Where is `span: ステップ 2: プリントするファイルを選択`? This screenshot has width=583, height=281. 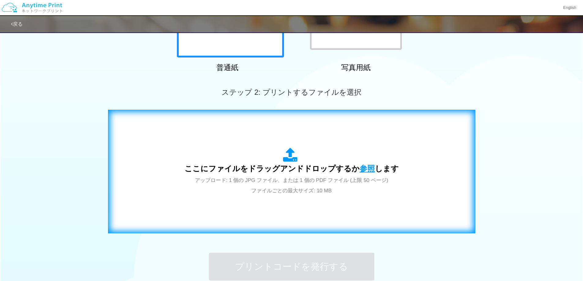 span: ステップ 2: プリントするファイルを選択 is located at coordinates (292, 92).